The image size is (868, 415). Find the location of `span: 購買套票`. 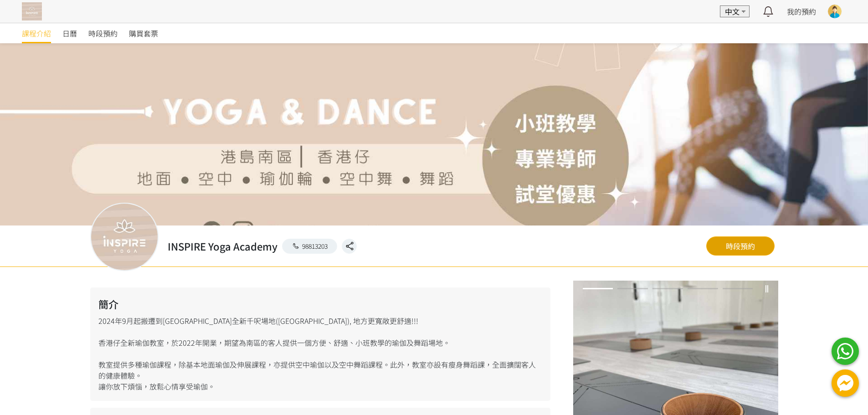

span: 購買套票 is located at coordinates (144, 33).